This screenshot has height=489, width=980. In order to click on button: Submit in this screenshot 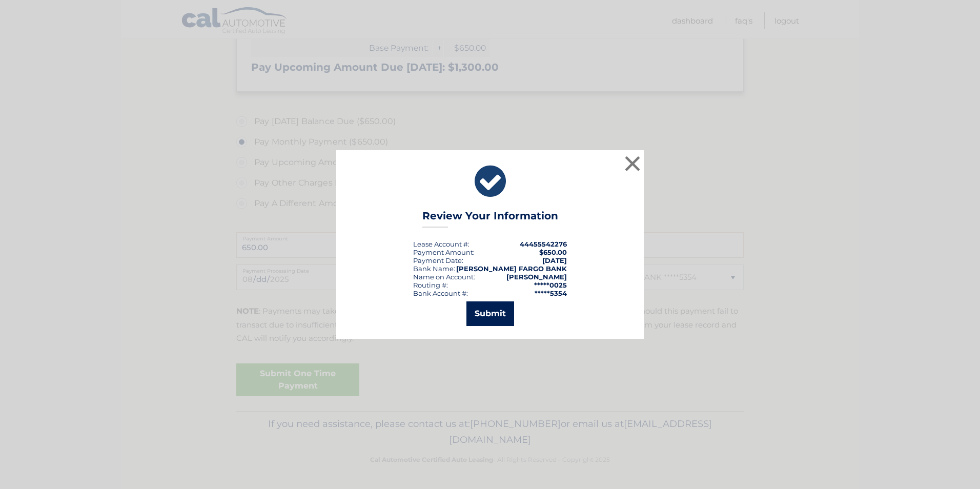, I will do `click(490, 314)`.